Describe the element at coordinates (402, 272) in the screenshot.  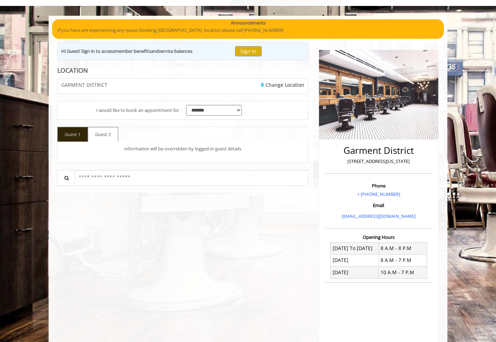
I see `td: 10 A.M - 7 P.M` at that location.